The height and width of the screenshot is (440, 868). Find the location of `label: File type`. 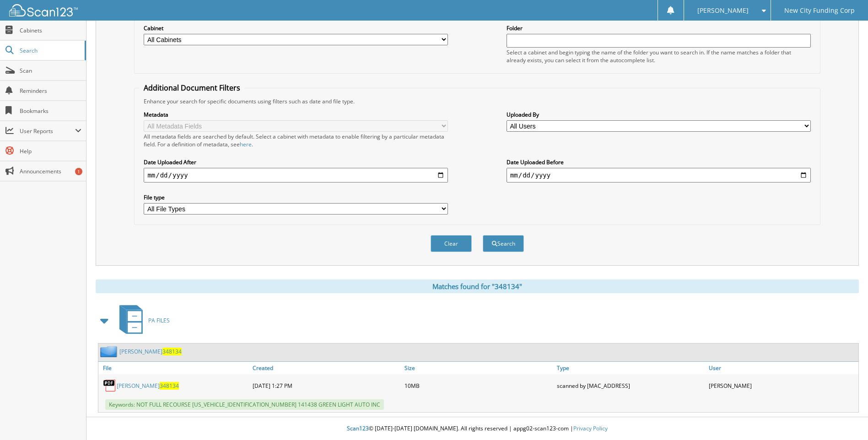

label: File type is located at coordinates (296, 197).